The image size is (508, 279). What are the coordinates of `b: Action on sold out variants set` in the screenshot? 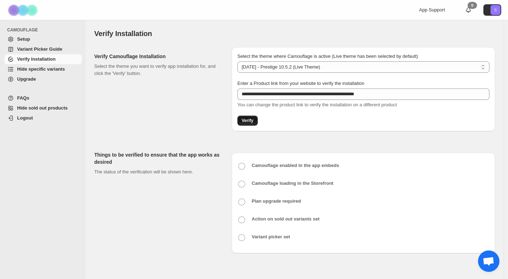 It's located at (286, 219).